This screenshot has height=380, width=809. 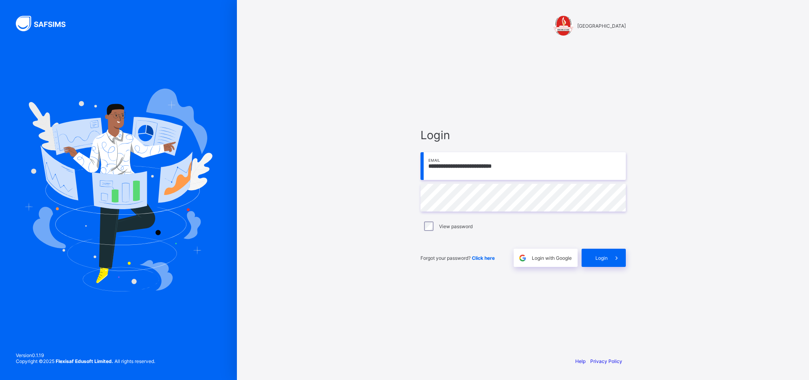 I want to click on span: Copyright © 2025 All rights reserved., so click(x=85, y=361).